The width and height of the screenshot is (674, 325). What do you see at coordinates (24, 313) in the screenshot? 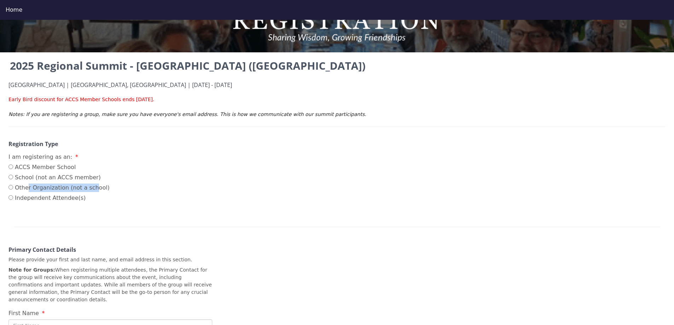
I see `span: First Name` at bounding box center [24, 313].